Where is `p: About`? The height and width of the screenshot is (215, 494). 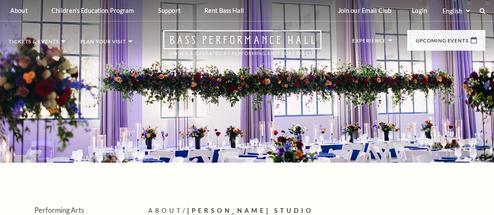 p: About is located at coordinates (19, 10).